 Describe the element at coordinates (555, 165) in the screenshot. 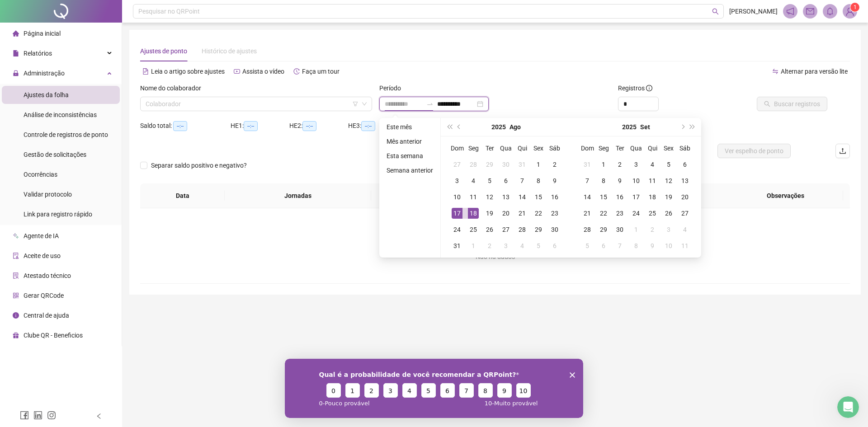

I see `div: 2` at that location.